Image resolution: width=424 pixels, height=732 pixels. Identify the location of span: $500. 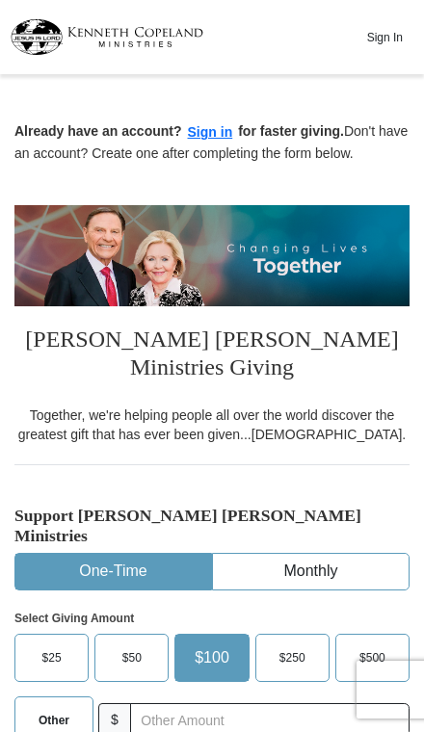
(372, 657).